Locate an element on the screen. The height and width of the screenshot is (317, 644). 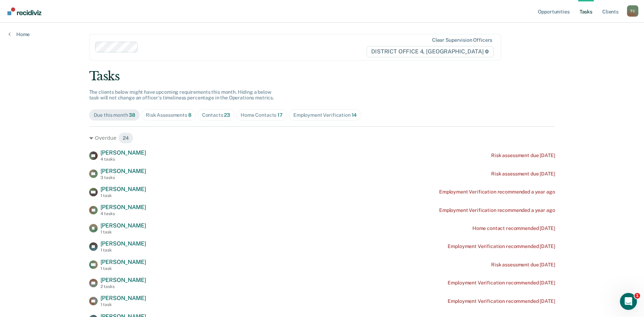
img: Recidiviz is located at coordinates (24, 11).